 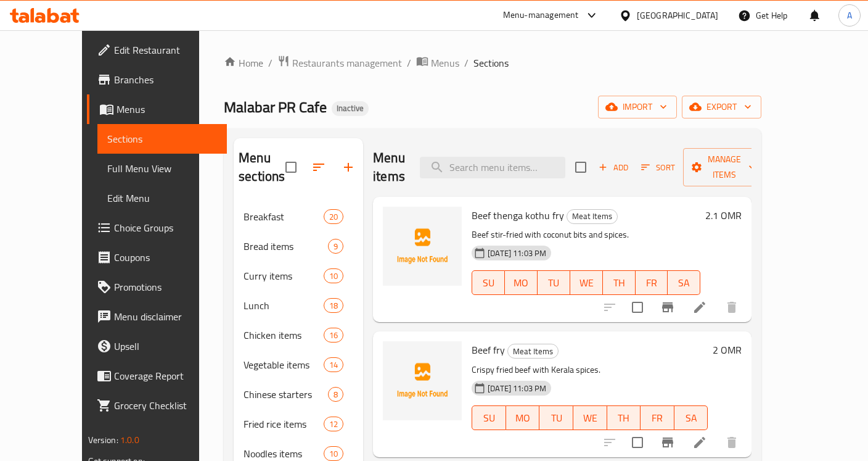 What do you see at coordinates (156, 228) in the screenshot?
I see `a: Choice Groups` at bounding box center [156, 228].